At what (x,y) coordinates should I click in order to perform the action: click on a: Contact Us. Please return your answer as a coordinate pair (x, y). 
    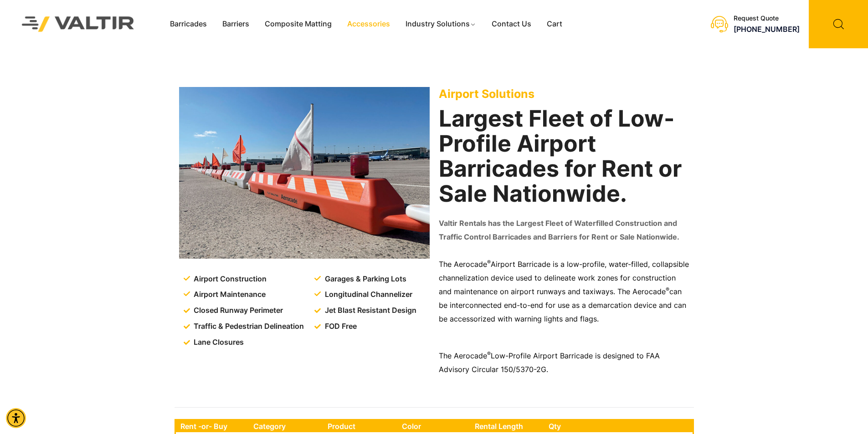
    Looking at the image, I should click on (511, 24).